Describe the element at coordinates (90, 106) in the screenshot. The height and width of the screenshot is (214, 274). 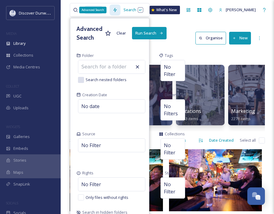
I see `span: No date` at that location.